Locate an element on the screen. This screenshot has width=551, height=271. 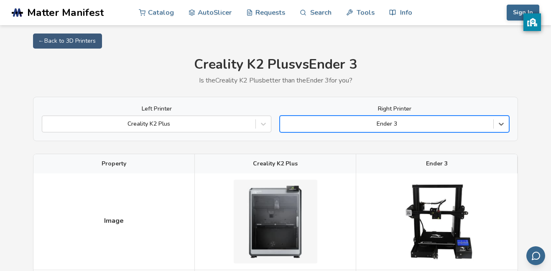
img: Creality K2 Plus is located at coordinates (276, 221).